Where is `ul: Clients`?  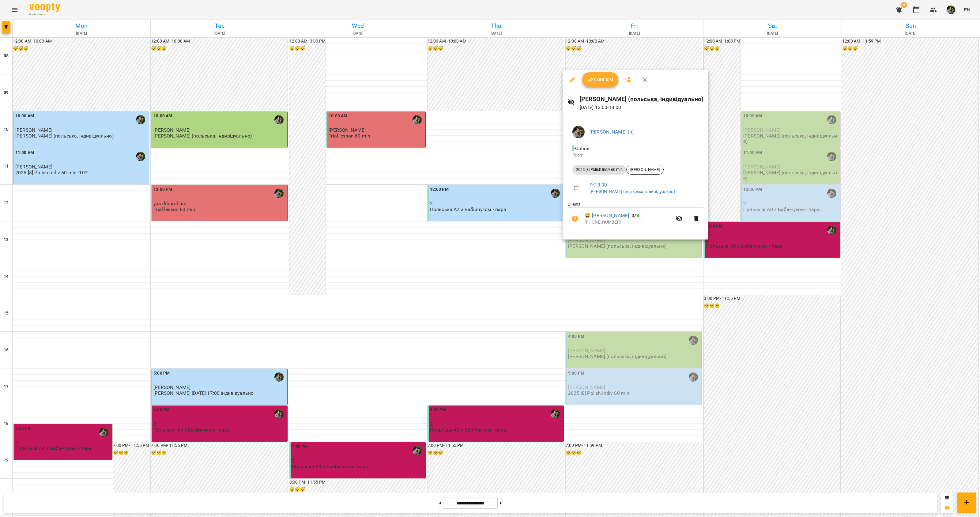 ul: Clients is located at coordinates (635, 217).